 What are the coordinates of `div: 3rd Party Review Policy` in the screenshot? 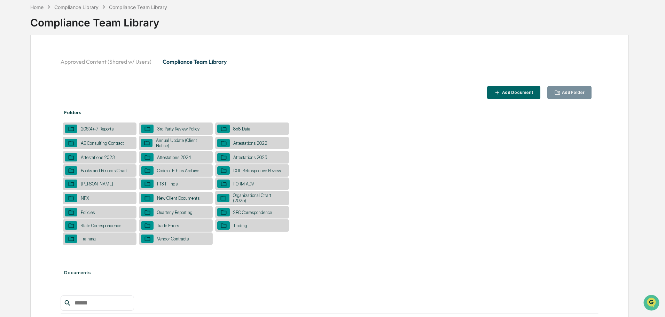 It's located at (178, 129).